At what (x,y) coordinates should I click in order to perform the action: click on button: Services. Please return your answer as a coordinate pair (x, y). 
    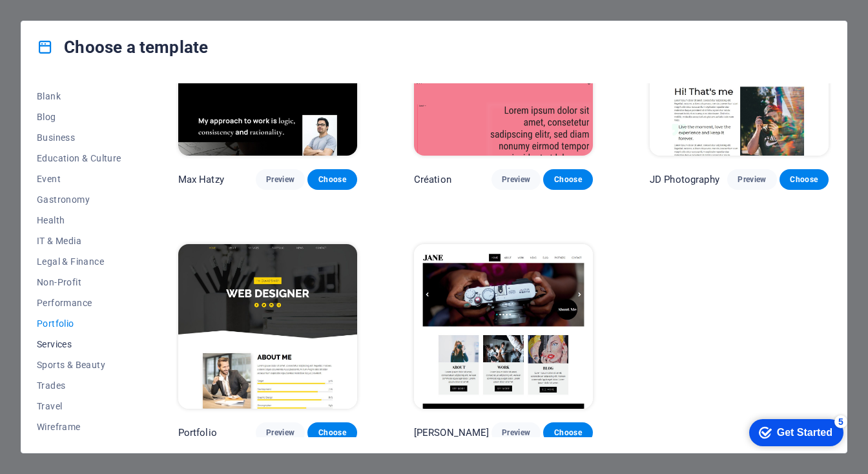
    Looking at the image, I should click on (79, 344).